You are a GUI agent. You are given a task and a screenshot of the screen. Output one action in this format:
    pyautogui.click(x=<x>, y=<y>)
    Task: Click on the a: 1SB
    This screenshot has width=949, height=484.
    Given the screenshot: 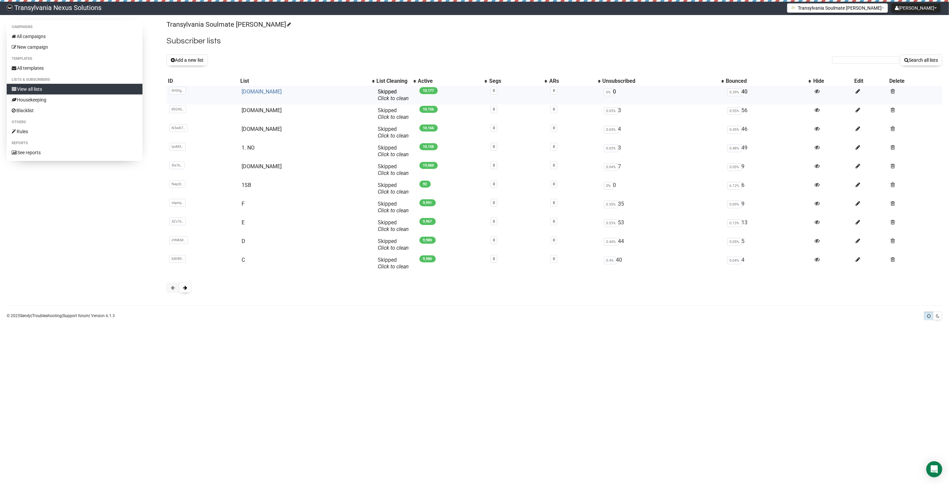 What is the action you would take?
    pyautogui.click(x=246, y=185)
    